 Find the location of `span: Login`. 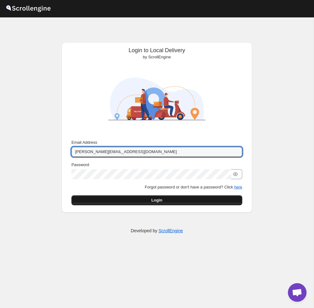

span: Login is located at coordinates (157, 200).